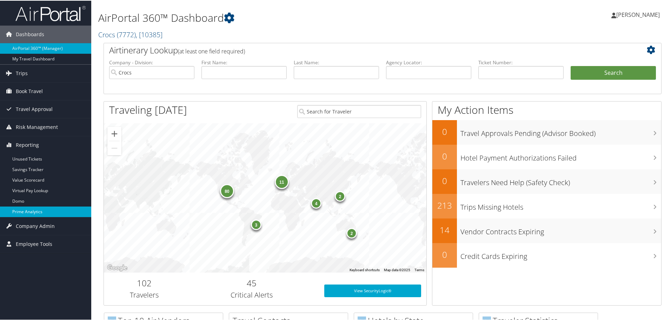  Describe the element at coordinates (256, 224) in the screenshot. I see `div: 3` at that location.